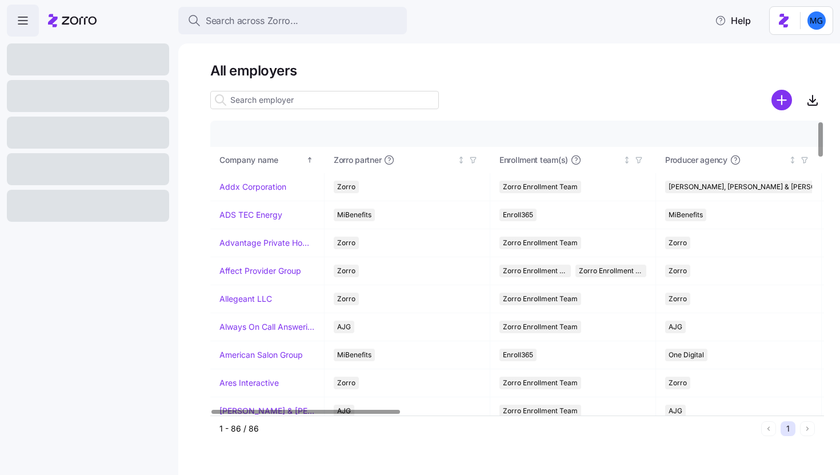  I want to click on svg: add icon, so click(781, 100).